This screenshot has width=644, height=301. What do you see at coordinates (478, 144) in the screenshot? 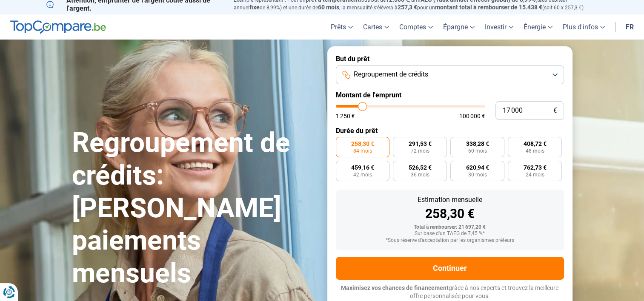
I see `span: 338,28 €` at bounding box center [478, 144].